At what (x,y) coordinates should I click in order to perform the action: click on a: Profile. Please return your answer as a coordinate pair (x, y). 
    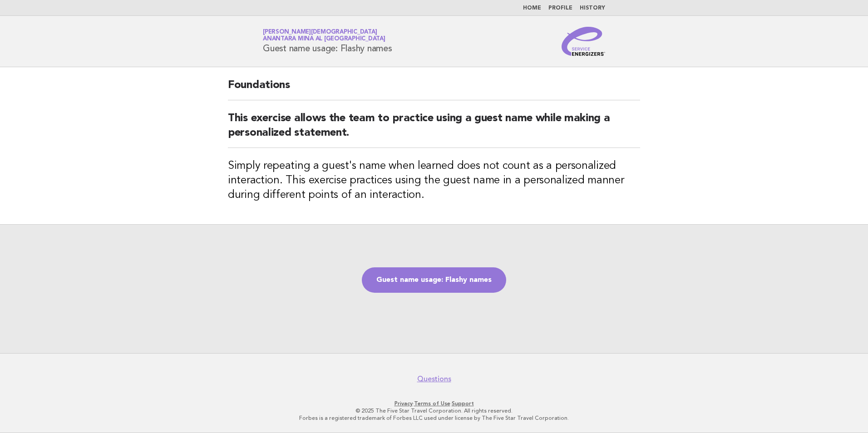
    Looking at the image, I should click on (560, 8).